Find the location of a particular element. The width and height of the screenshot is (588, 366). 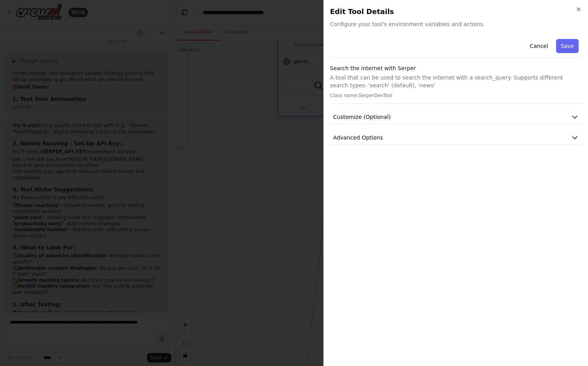

span: Advanced Options is located at coordinates (358, 138).